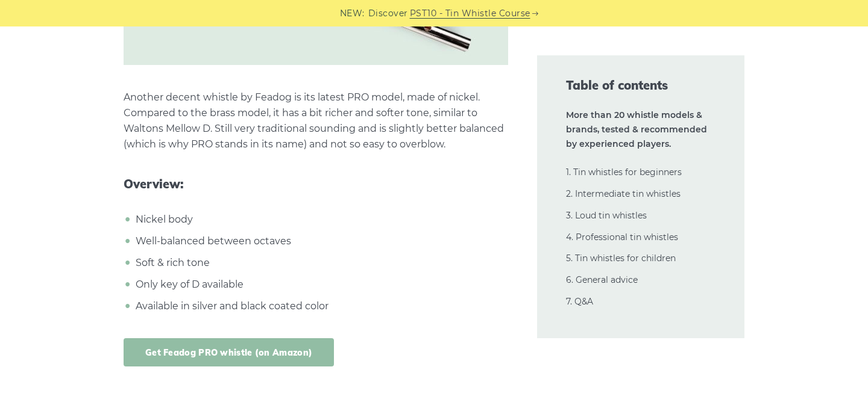  Describe the element at coordinates (320, 220) in the screenshot. I see `li: Nickel body` at that location.